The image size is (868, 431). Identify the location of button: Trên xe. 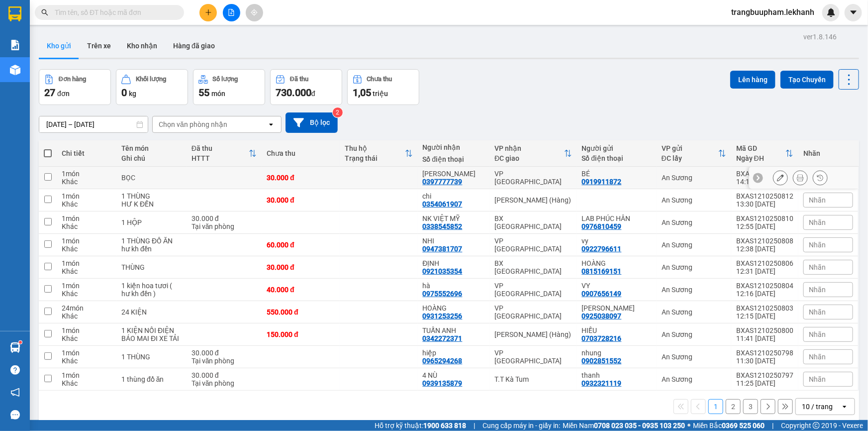
(99, 46).